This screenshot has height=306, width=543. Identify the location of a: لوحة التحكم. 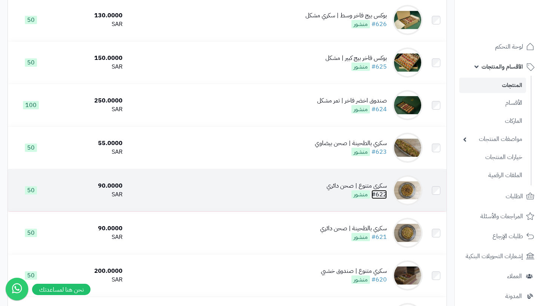
(499, 47).